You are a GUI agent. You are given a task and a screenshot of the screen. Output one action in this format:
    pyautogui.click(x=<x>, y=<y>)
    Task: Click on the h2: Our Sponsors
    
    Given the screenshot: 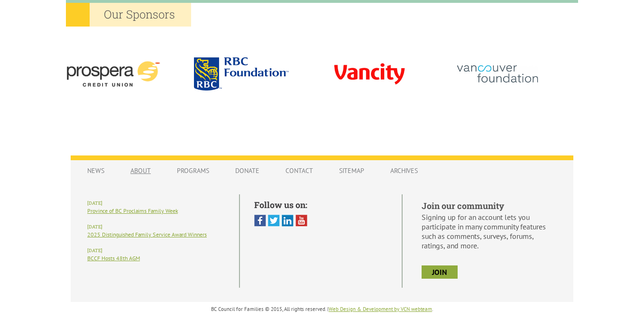 What is the action you would take?
    pyautogui.click(x=129, y=15)
    